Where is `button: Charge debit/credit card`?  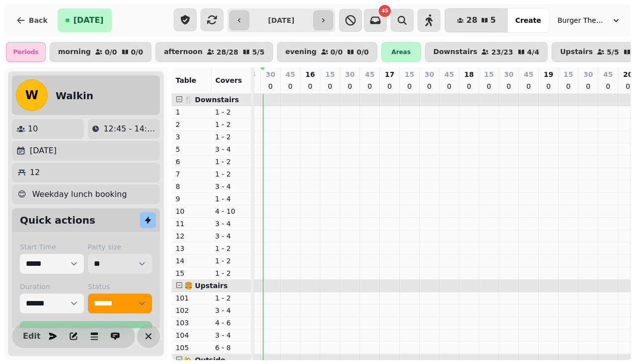 button: Charge debit/credit card is located at coordinates (86, 331).